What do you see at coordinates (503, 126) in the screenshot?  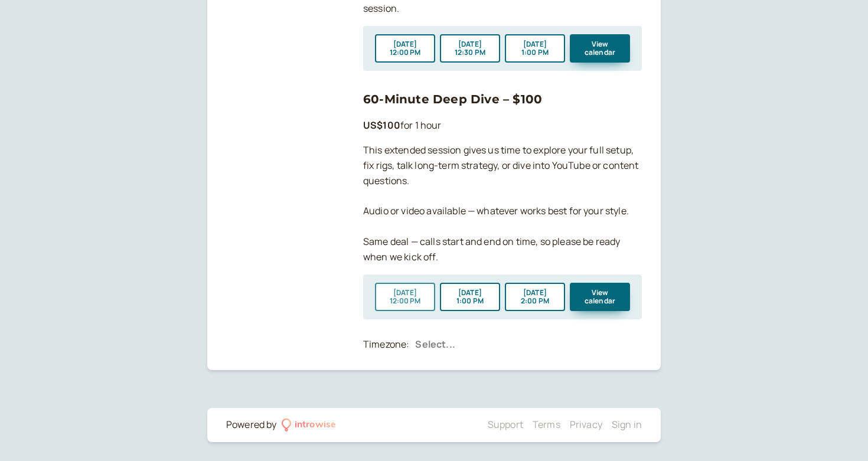 I see `p: for 1 hour` at bounding box center [503, 126].